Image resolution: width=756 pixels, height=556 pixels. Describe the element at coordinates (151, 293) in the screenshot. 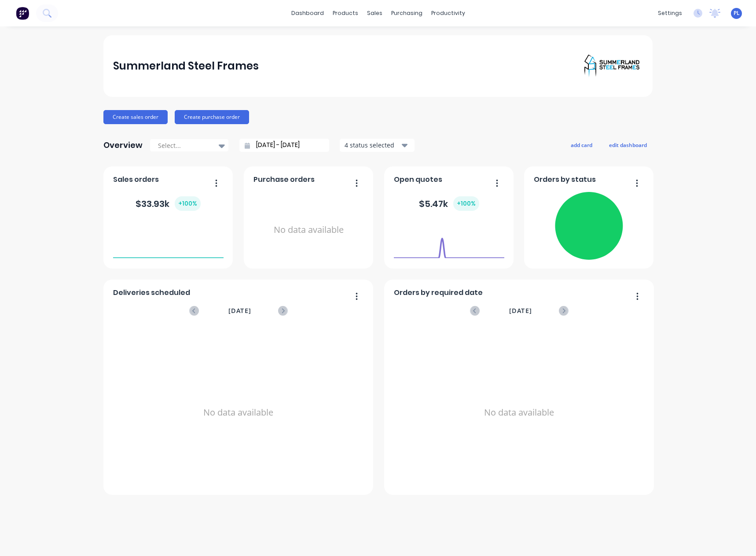

I see `span: Deliveries scheduled` at that location.